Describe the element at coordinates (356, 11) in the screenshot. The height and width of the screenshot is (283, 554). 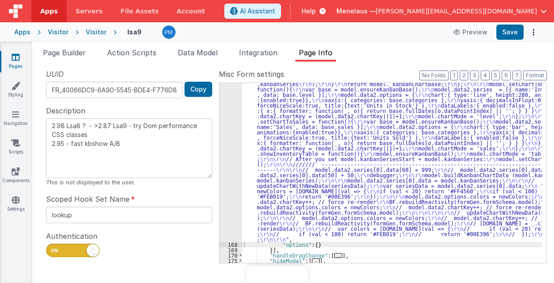
I see `span: Menelaus —` at that location.